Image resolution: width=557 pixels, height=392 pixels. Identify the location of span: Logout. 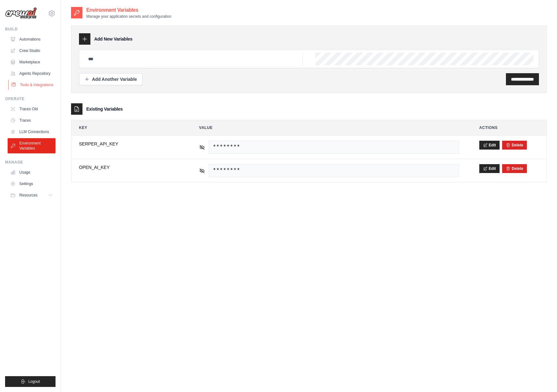
(34, 381).